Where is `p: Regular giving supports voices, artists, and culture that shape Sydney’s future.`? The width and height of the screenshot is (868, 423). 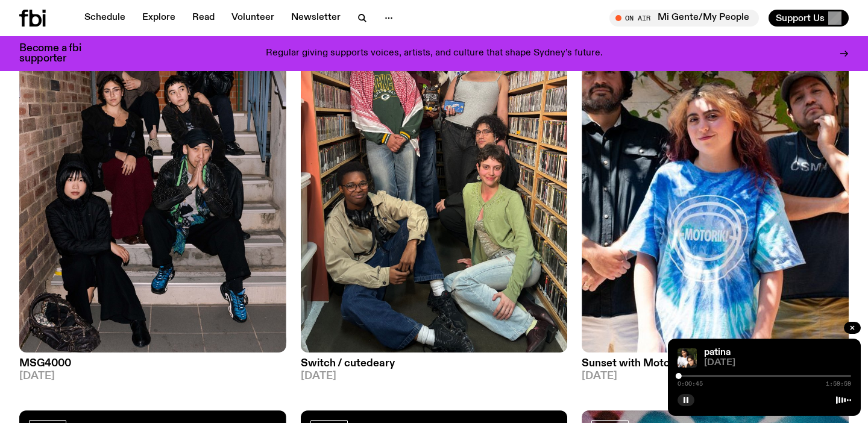
p: Regular giving supports voices, artists, and culture that shape Sydney’s future. is located at coordinates (434, 53).